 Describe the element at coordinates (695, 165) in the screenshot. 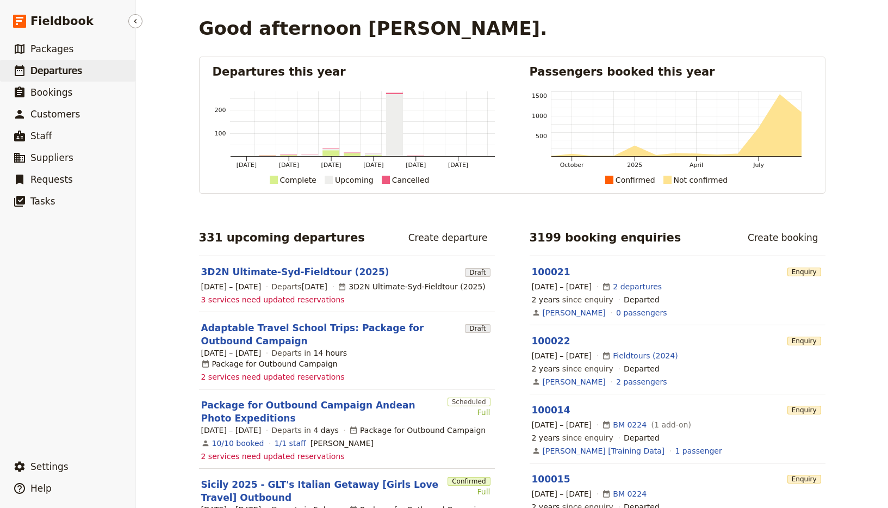

I see `tspan: April` at that location.